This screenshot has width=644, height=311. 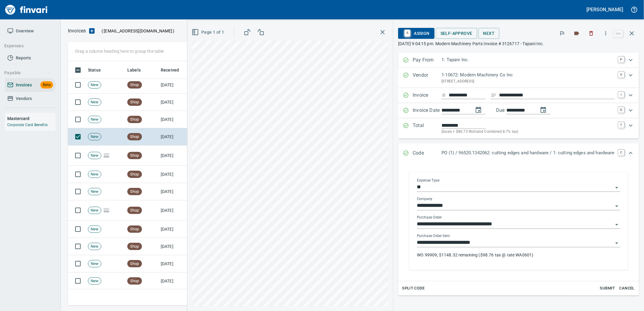 I want to click on a: Vendors, so click(x=30, y=98).